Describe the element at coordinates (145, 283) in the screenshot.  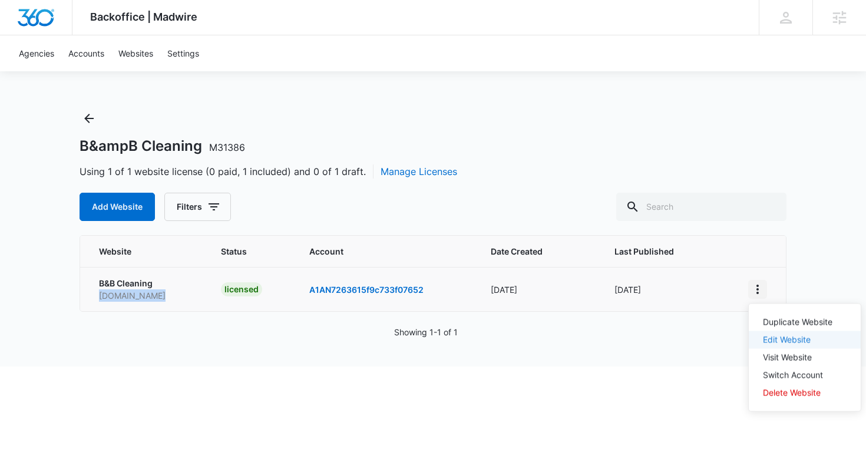
I see `p: B&B Cleaning` at that location.